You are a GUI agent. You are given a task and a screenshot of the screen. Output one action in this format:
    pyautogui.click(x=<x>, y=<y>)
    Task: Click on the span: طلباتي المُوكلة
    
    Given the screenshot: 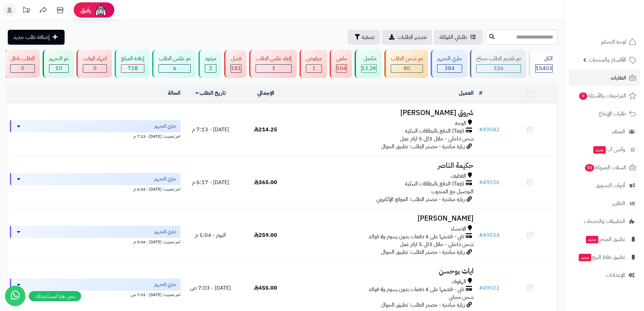 What is the action you would take?
    pyautogui.click(x=454, y=38)
    